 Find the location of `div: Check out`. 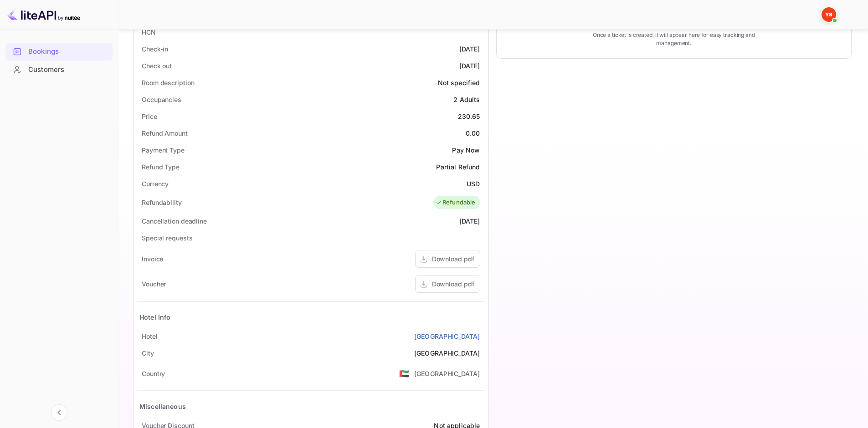

div: Check out is located at coordinates (157, 66).